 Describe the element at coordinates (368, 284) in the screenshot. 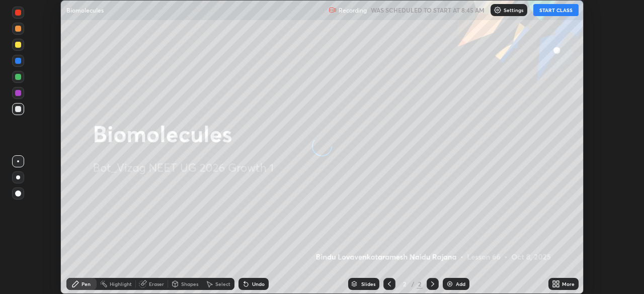

I see `div: Slides` at that location.